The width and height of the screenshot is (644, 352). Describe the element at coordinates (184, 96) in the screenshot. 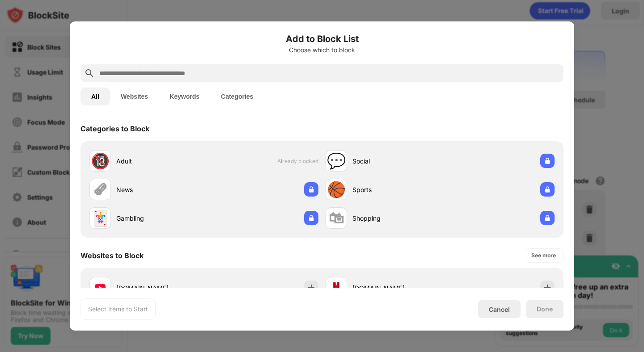

I see `button: Keywords` at that location.